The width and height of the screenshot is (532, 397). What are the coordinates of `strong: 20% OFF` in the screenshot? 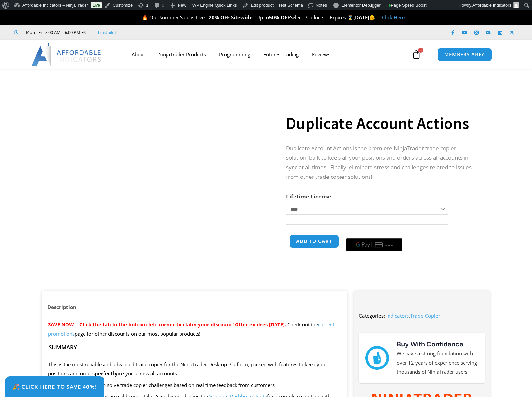 It's located at (219, 17).